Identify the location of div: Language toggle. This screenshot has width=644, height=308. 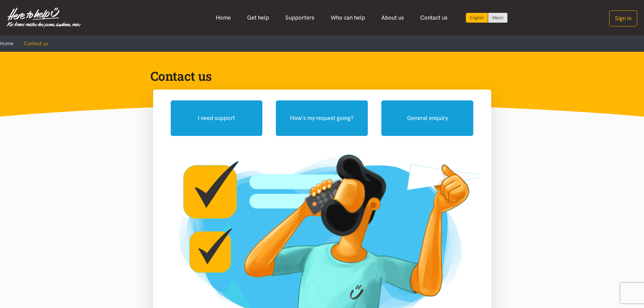
(487, 17).